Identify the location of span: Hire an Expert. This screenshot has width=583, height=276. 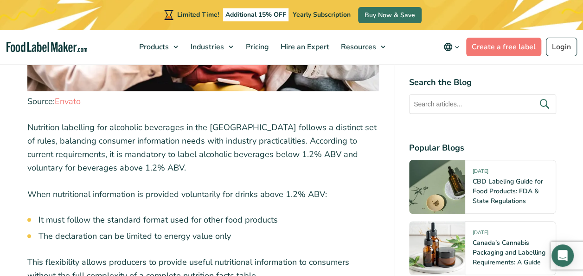
(304, 47).